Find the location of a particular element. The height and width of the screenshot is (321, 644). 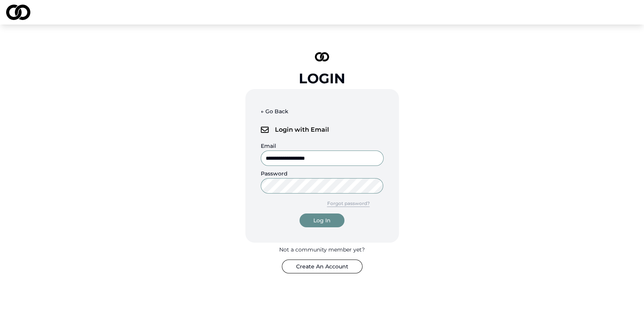

button: ← Go Back is located at coordinates (275, 111).